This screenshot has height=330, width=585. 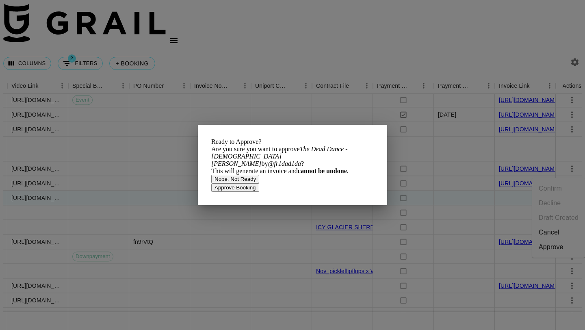 I want to click on div: Ready to Approve?, so click(x=292, y=142).